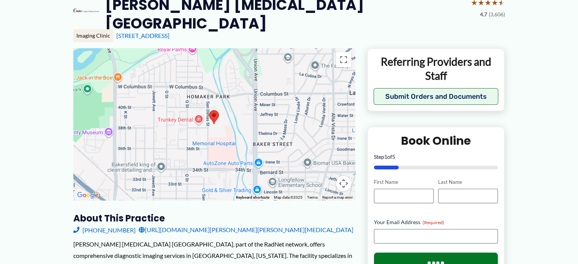  I want to click on span: 1, so click(386, 157).